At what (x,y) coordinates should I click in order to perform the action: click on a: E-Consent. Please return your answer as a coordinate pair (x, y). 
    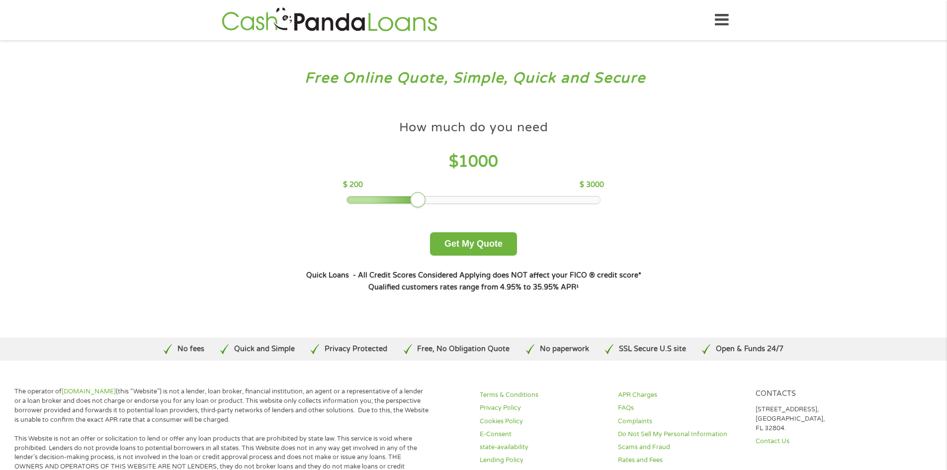
    Looking at the image, I should click on (543, 434).